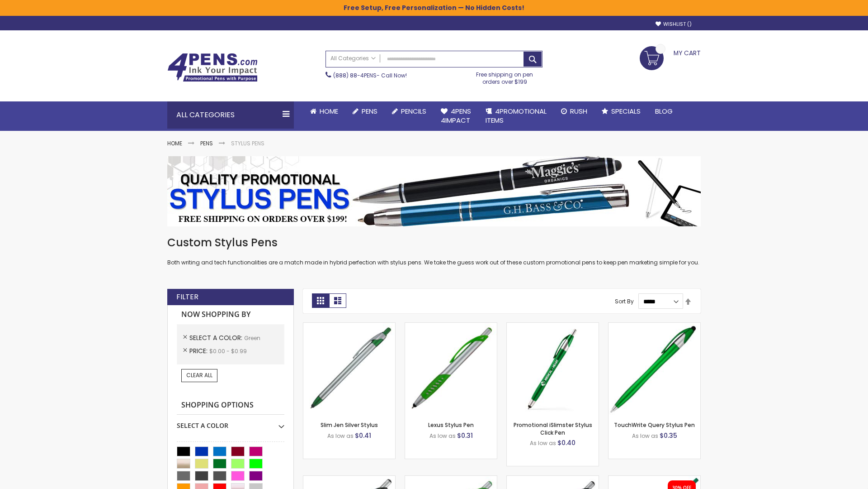  I want to click on span: Specials, so click(626, 111).